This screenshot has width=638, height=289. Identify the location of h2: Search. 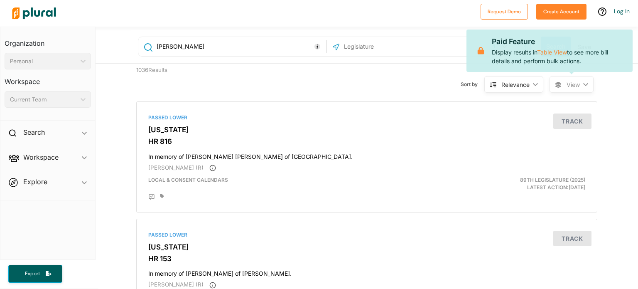
(34, 132).